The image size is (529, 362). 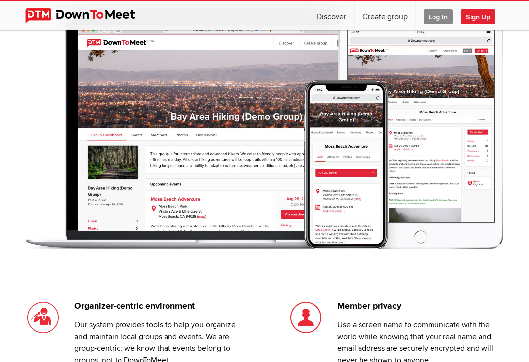 I want to click on h3: Organizer-centric environment, so click(x=157, y=309).